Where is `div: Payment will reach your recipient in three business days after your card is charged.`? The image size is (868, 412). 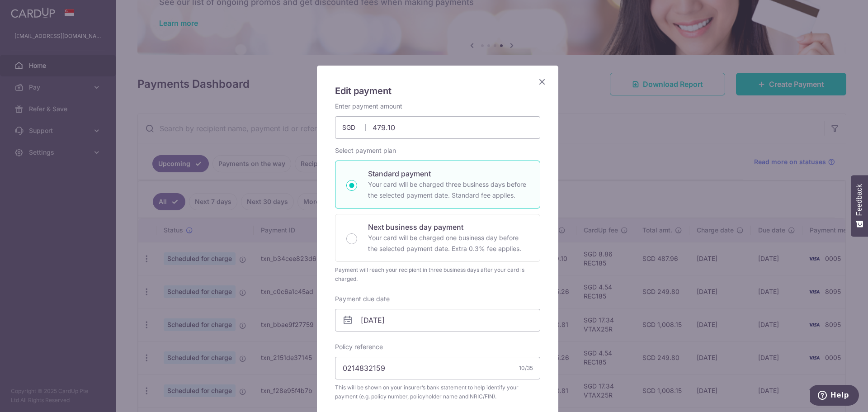
div: Payment will reach your recipient in three business days after your card is charged. is located at coordinates (437, 275).